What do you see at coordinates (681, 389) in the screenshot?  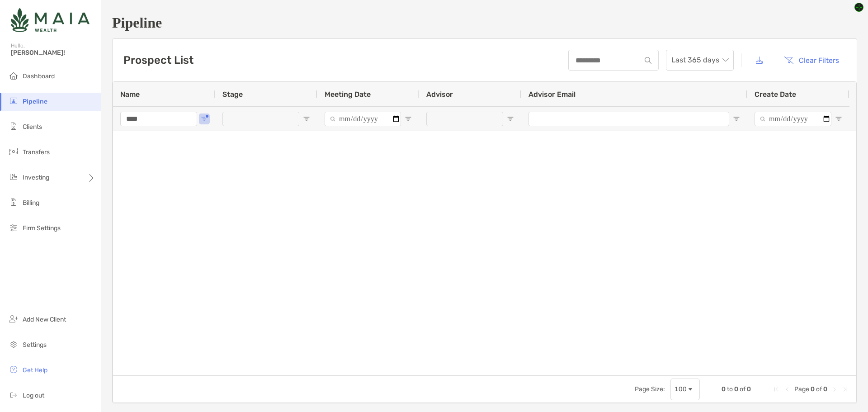 I see `div: 100` at bounding box center [681, 389].